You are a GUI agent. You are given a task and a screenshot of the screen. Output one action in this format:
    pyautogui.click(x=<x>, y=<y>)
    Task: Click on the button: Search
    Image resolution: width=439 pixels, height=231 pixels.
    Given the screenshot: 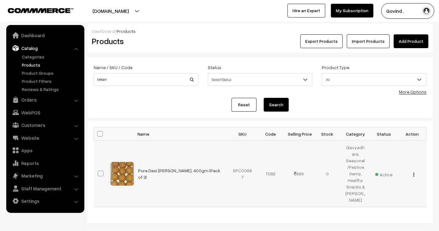 What is the action you would take?
    pyautogui.click(x=276, y=105)
    